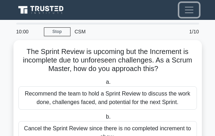 This screenshot has height=136, width=215. What do you see at coordinates (108, 82) in the screenshot?
I see `span: a.` at bounding box center [108, 82].